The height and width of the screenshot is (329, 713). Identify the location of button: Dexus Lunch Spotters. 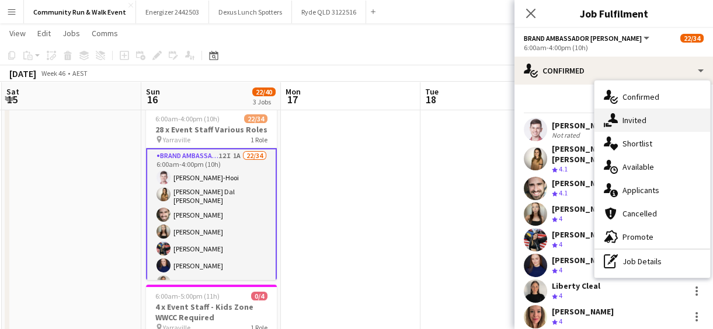
(251, 12).